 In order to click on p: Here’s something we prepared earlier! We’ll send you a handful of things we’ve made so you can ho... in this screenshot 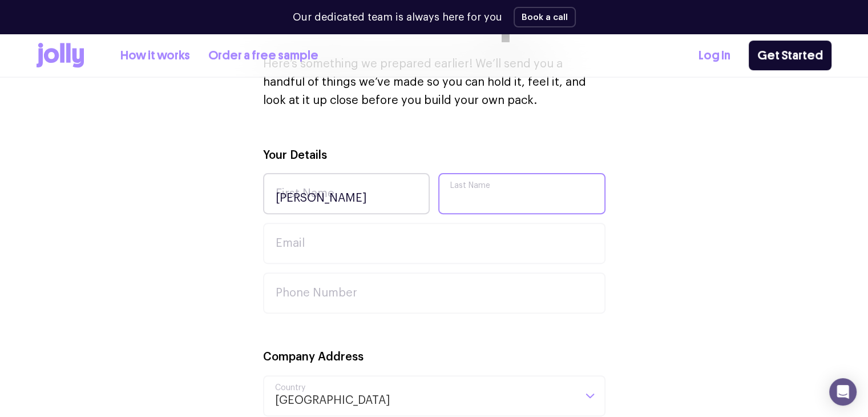, I will do `click(435, 82)`.